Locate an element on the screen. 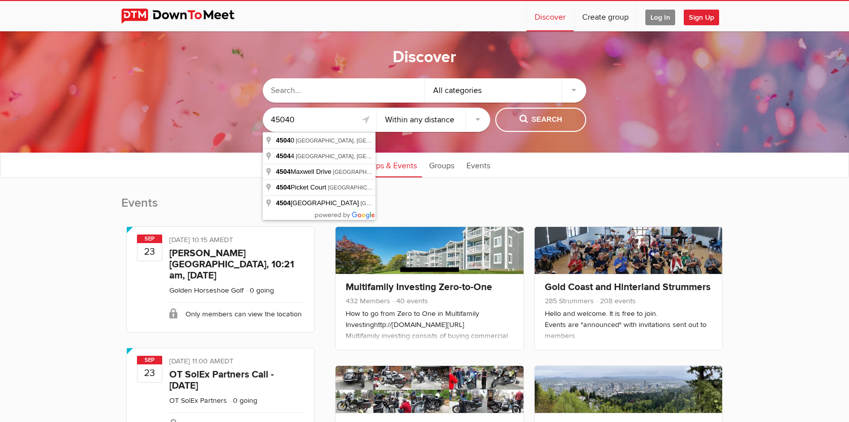 The height and width of the screenshot is (422, 849). span: 4 is located at coordinates (286, 156).